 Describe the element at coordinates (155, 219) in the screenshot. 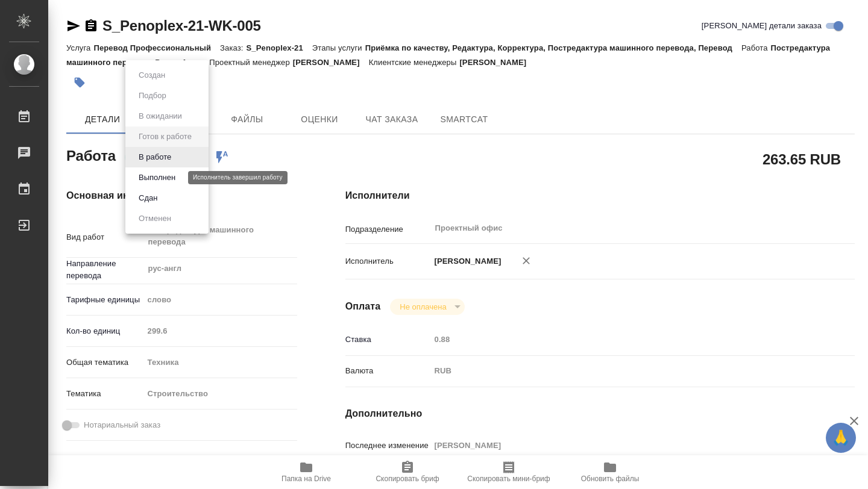

I see `button: Отменен` at that location.